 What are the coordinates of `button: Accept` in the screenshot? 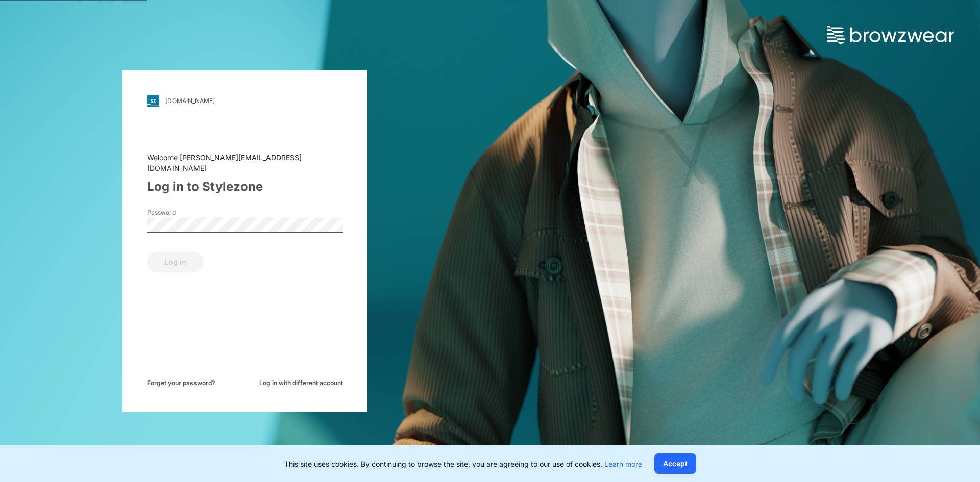 It's located at (675, 464).